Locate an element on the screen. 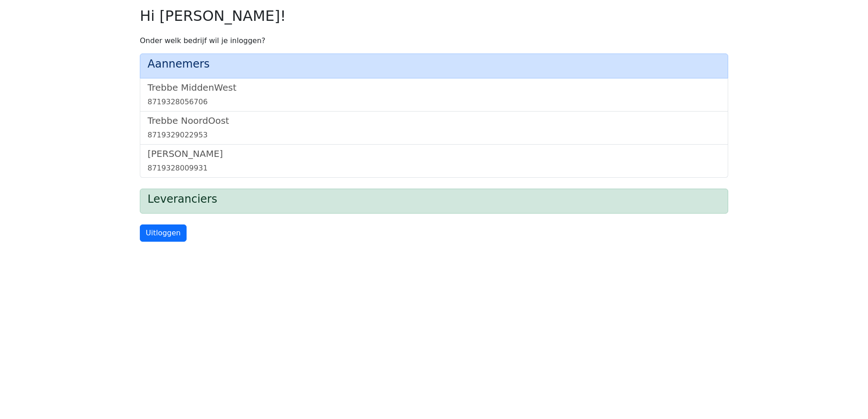 The width and height of the screenshot is (868, 419). p: Onder welk bedrijf wil je inloggen? is located at coordinates (434, 41).